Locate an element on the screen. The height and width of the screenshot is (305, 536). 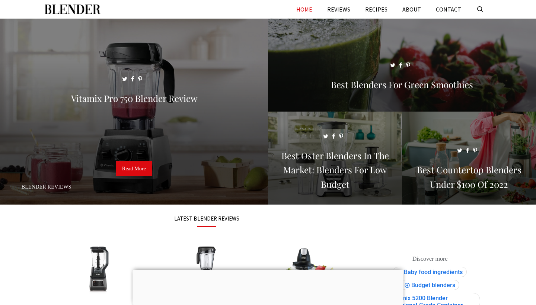
span: Baby food ingredients is located at coordinates (434, 272).